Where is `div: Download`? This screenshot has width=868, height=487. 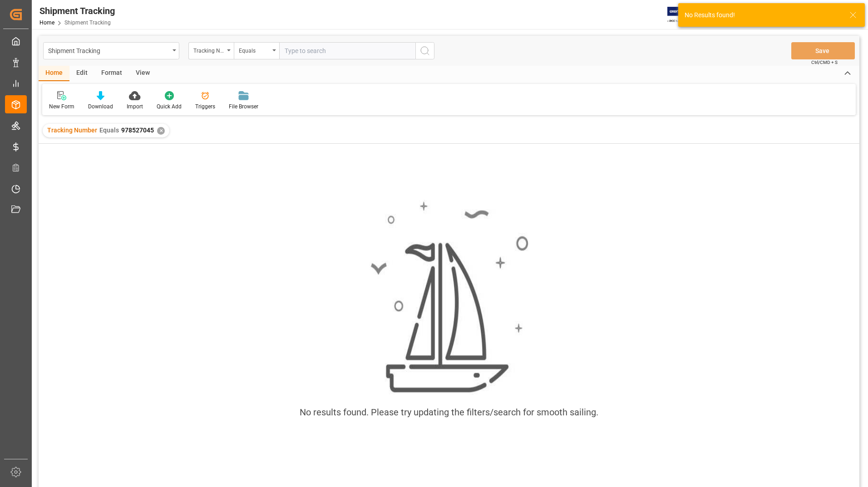 div: Download is located at coordinates (101, 106).